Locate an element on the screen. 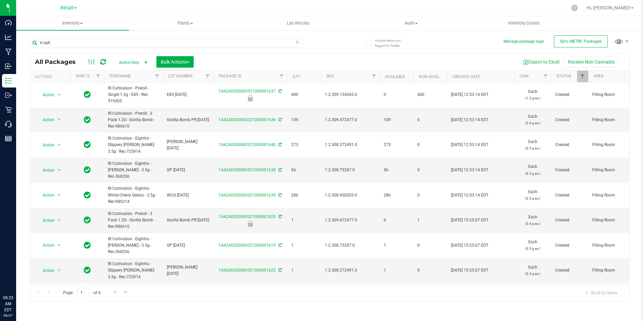 This screenshot has width=643, height=321. p: (3.6 g ea.) is located at coordinates (533, 223).